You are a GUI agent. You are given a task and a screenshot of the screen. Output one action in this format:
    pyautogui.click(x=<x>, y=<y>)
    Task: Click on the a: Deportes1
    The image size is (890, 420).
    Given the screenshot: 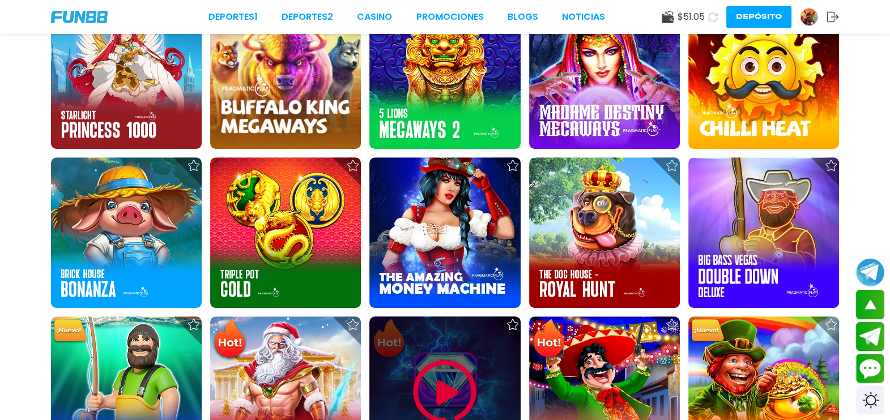 What is the action you would take?
    pyautogui.click(x=233, y=17)
    